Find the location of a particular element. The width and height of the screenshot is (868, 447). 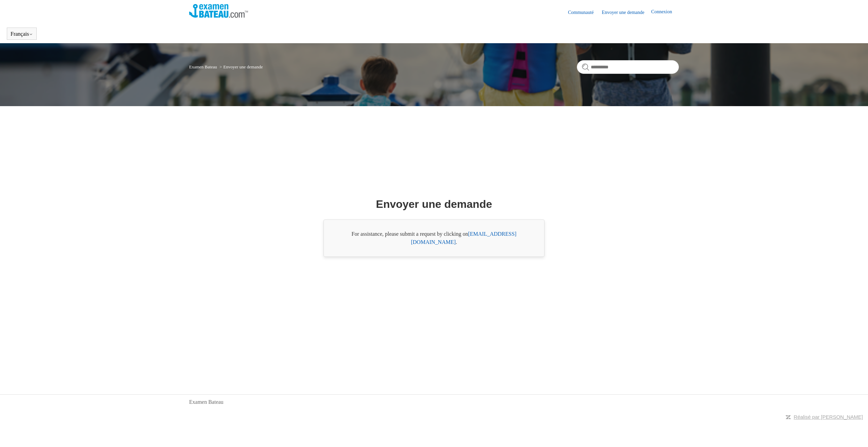

li: Examen Bateau is located at coordinates (203, 66).